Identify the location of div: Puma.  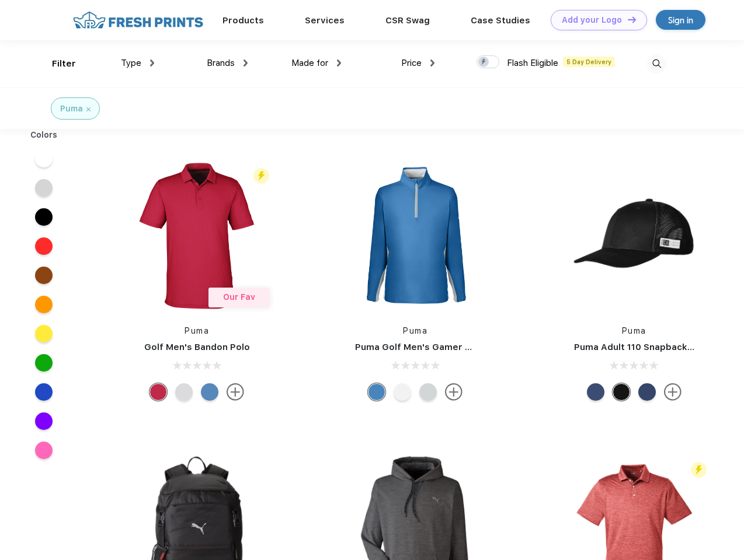
(71, 109).